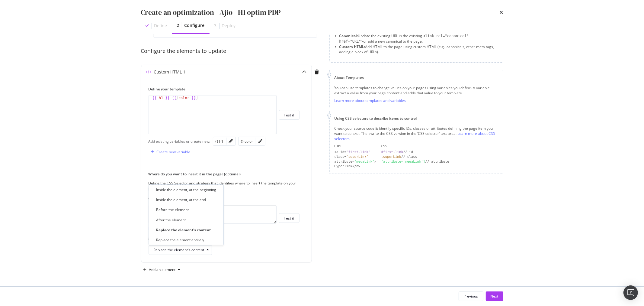  What do you see at coordinates (358, 151) in the screenshot?
I see `div: "first-link"` at bounding box center [358, 151].